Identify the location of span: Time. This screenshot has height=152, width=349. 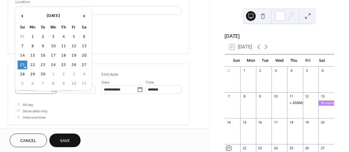
(150, 82).